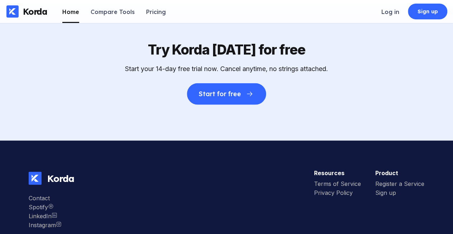 This screenshot has height=234, width=453. What do you see at coordinates (226, 94) in the screenshot?
I see `button: Start for free` at bounding box center [226, 94].